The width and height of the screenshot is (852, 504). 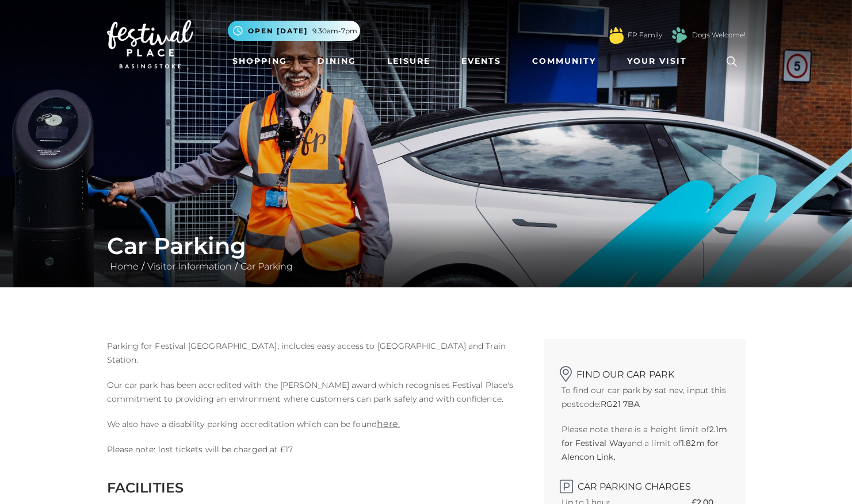 What do you see at coordinates (645, 371) in the screenshot?
I see `h2: Find our car park` at bounding box center [645, 371].